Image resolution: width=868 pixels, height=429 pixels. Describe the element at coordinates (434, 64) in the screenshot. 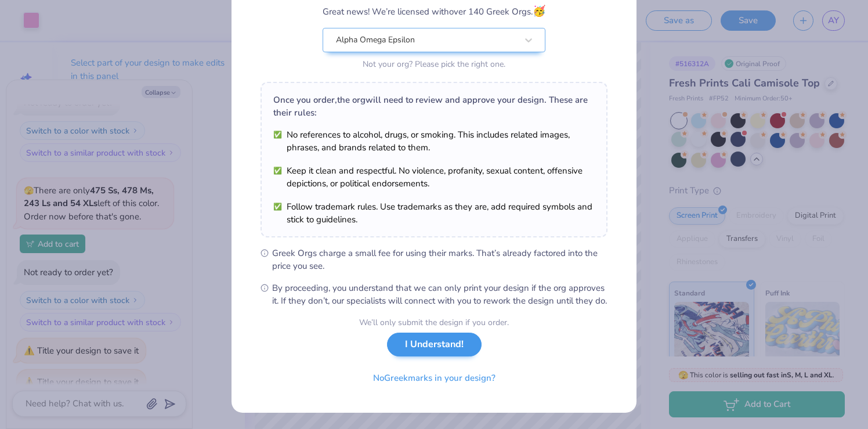

I see `div: Not your org? Please pick the right one.` at that location.